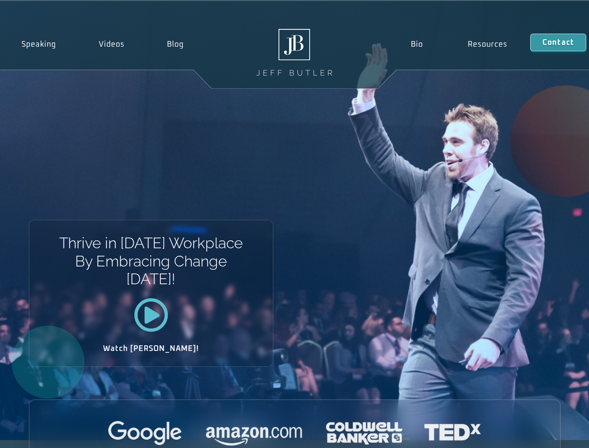  What do you see at coordinates (488, 44) in the screenshot?
I see `a: Resources` at bounding box center [488, 44].